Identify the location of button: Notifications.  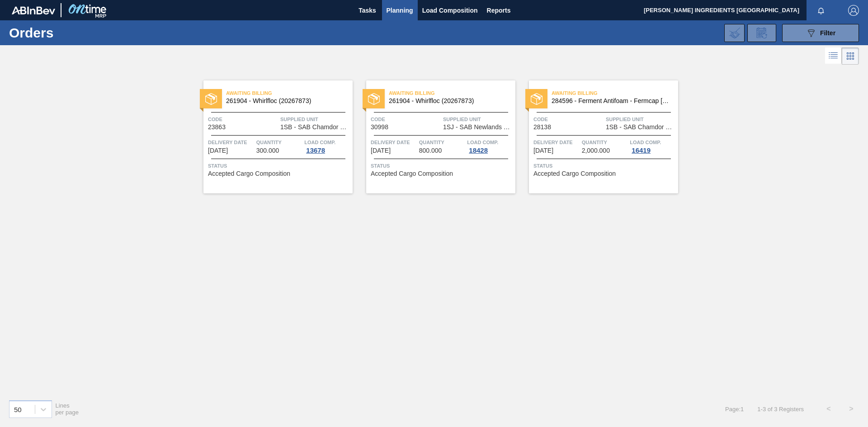
(821, 11).